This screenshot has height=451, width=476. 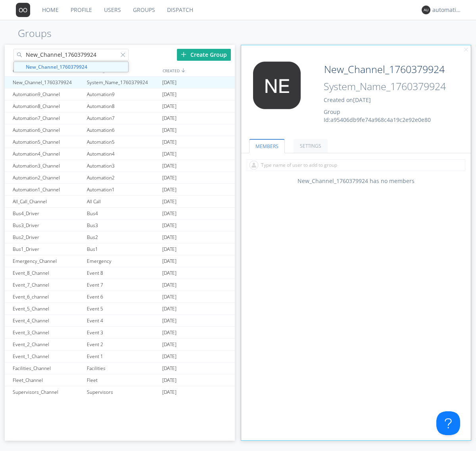 What do you see at coordinates (277, 85) in the screenshot?
I see `img: 373638.png` at bounding box center [277, 85].